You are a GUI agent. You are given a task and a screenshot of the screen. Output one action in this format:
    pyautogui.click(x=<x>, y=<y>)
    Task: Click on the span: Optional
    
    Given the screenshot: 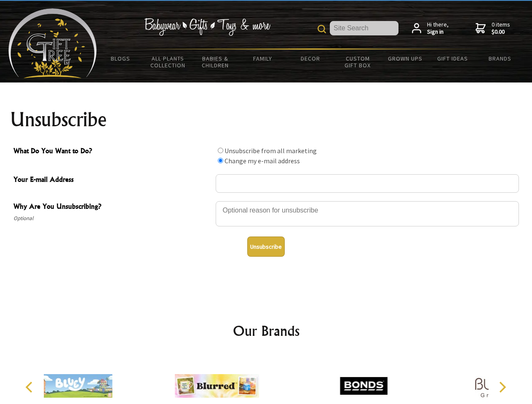 What is the action you would take?
    pyautogui.click(x=112, y=218)
    